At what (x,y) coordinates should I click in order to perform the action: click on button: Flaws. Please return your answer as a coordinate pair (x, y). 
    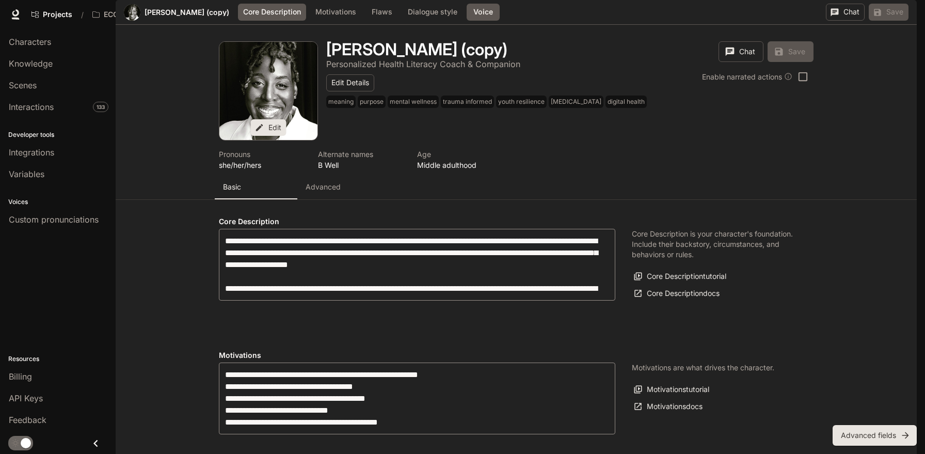
    Looking at the image, I should click on (382, 12).